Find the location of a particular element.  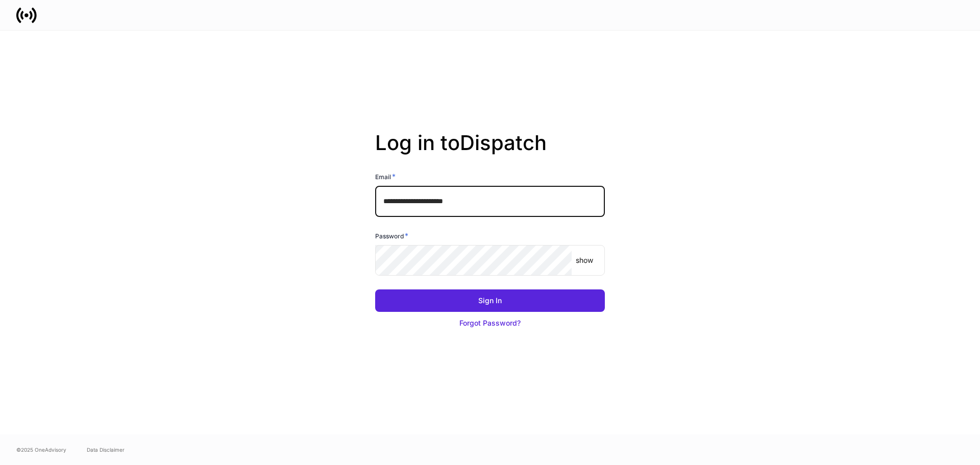

button: Forgot Password? is located at coordinates (490, 323).